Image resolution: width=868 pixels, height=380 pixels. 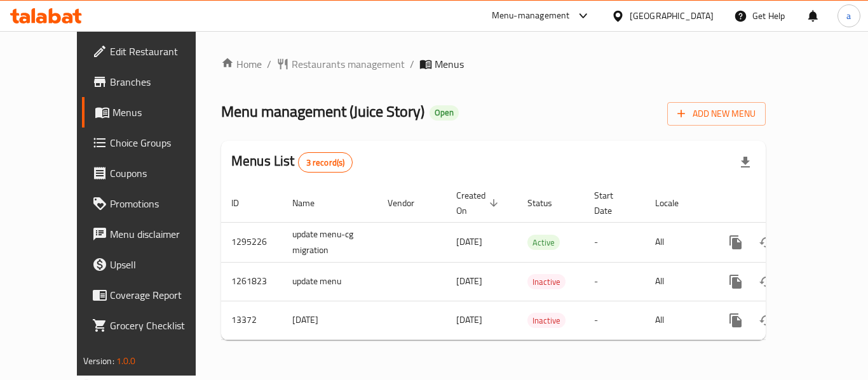 What do you see at coordinates (716, 114) in the screenshot?
I see `span: Add New Menu` at bounding box center [716, 114].